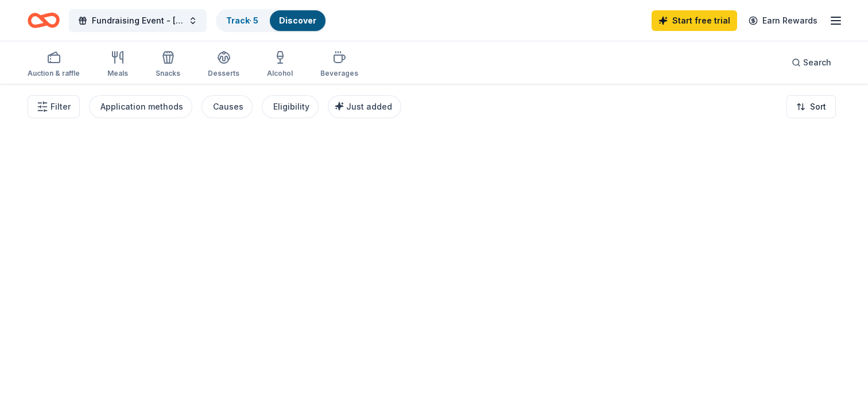 This screenshot has height=396, width=868. Describe the element at coordinates (44, 20) in the screenshot. I see `a: Home` at that location.